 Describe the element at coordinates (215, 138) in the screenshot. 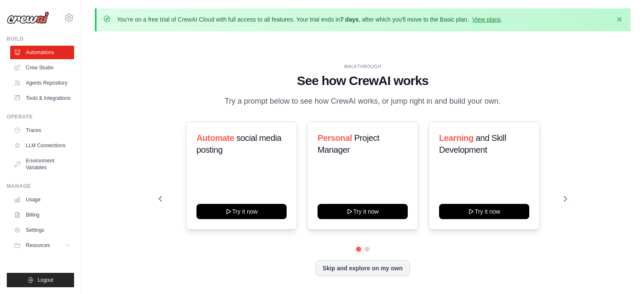

I see `span: Automate` at that location.